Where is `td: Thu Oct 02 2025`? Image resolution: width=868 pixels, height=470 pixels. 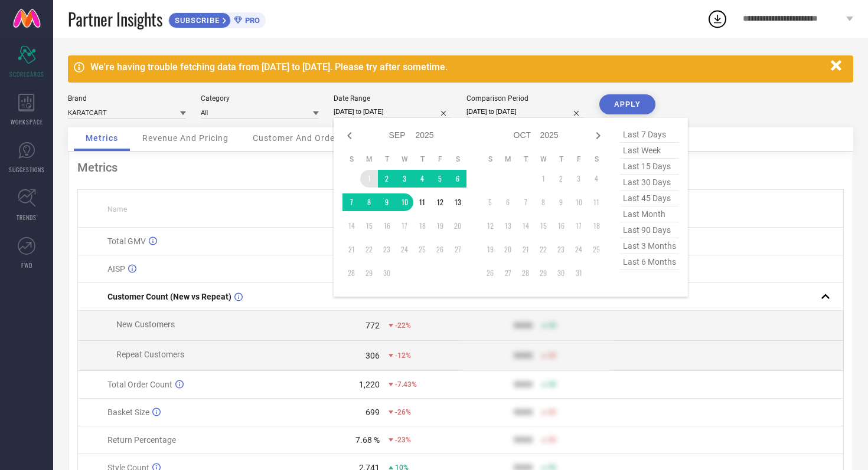
td: Thu Oct 02 2025 is located at coordinates (561, 179).